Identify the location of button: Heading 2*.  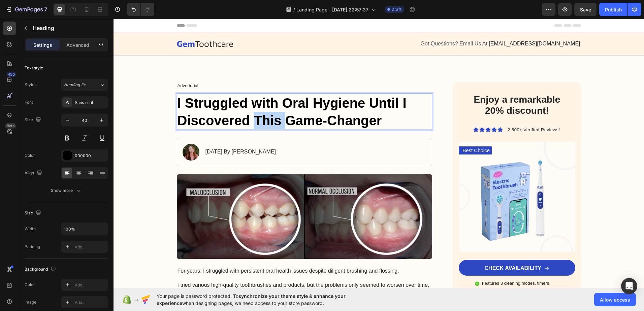
(84, 85).